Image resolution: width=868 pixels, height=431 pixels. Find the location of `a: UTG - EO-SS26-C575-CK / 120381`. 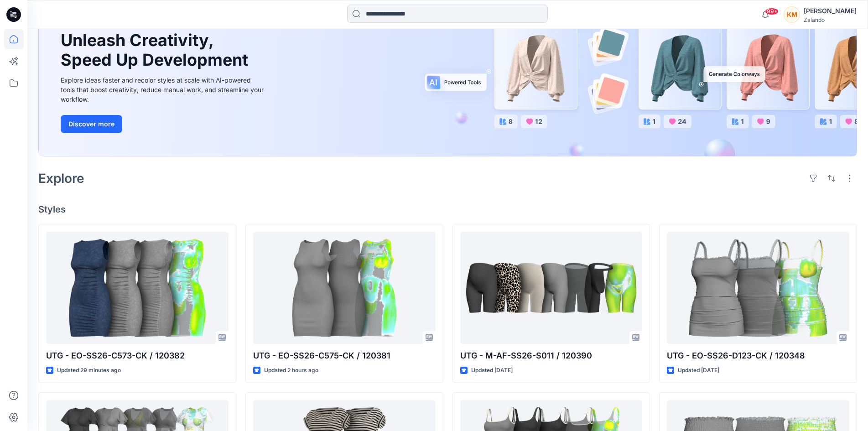

a: UTG - EO-SS26-C575-CK / 120381 is located at coordinates (344, 287).